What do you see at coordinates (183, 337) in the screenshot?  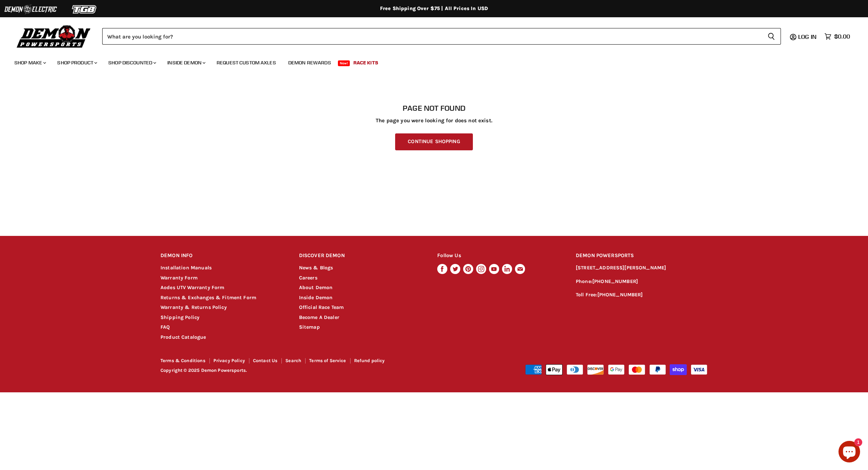 I see `a: Product Catalogue` at bounding box center [183, 337].